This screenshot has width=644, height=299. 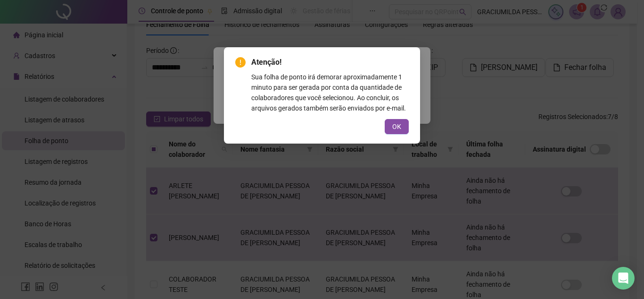 I want to click on div: Open Intercom Messenger, so click(x=623, y=278).